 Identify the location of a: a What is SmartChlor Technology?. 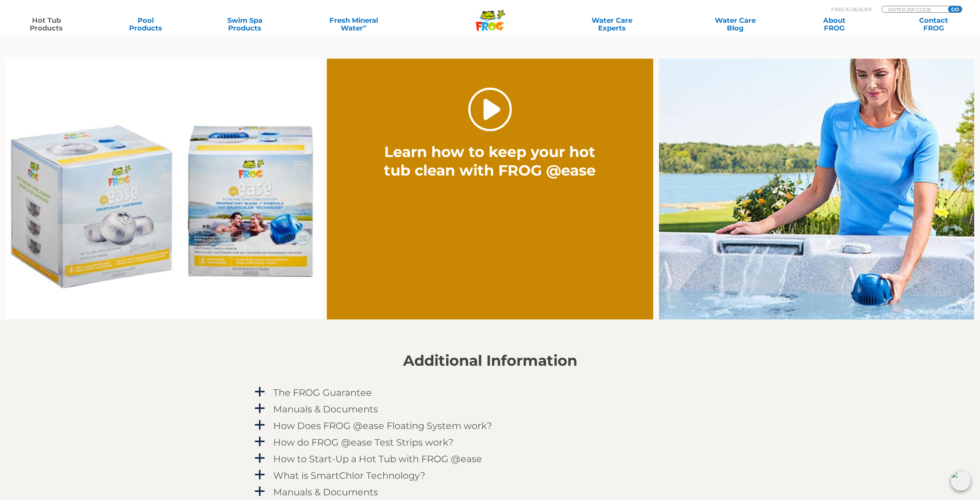
(490, 474).